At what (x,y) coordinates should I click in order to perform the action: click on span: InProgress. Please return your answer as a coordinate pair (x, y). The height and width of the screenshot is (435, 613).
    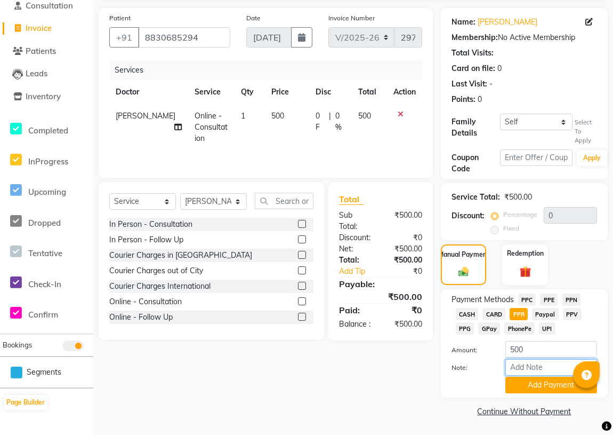
    Looking at the image, I should click on (48, 161).